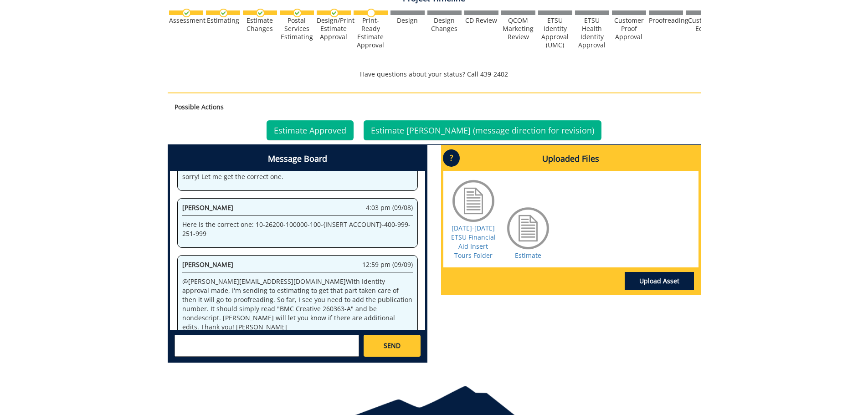  I want to click on h4: Message Board, so click(298, 159).